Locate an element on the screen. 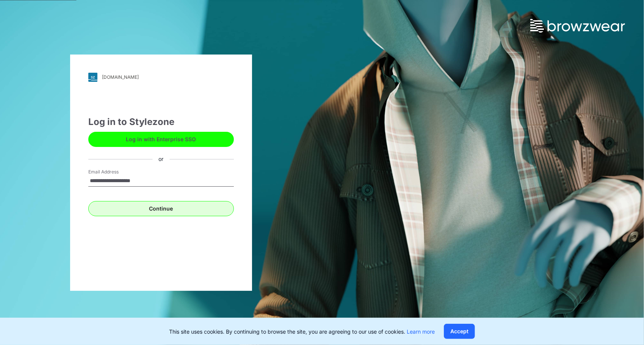 The height and width of the screenshot is (345, 644). label: Email Address is located at coordinates (115, 172).